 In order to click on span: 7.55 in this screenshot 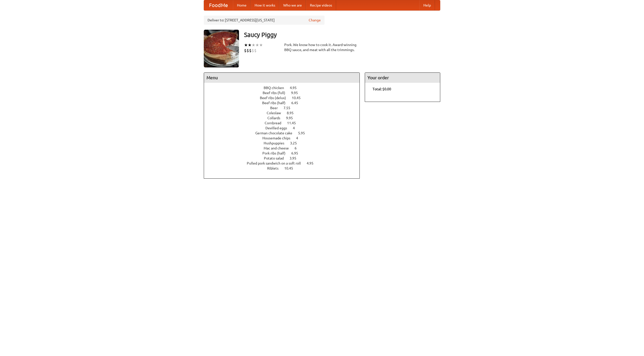, I will do `click(289, 108)`.